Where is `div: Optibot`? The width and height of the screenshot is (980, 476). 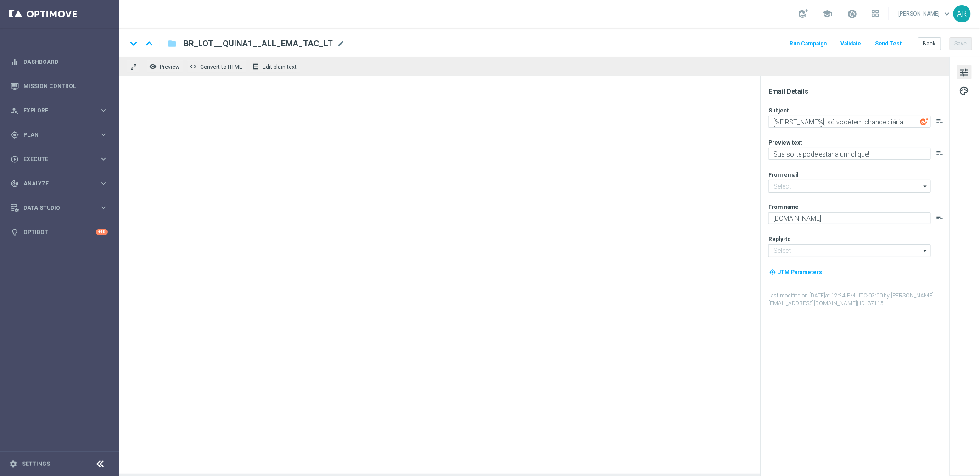 div: Optibot is located at coordinates (60, 232).